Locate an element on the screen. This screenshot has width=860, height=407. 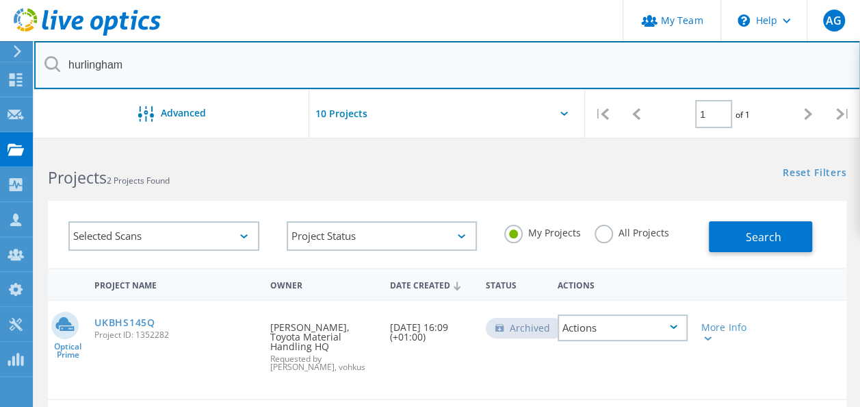
div: Owner is located at coordinates (323, 283).